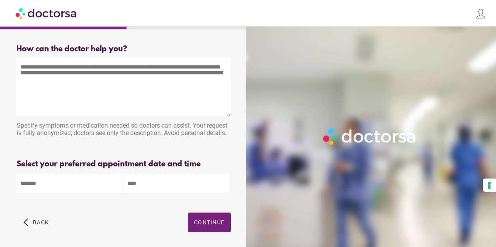  Describe the element at coordinates (480, 14) in the screenshot. I see `img: icons8-customer-100.png` at that location.